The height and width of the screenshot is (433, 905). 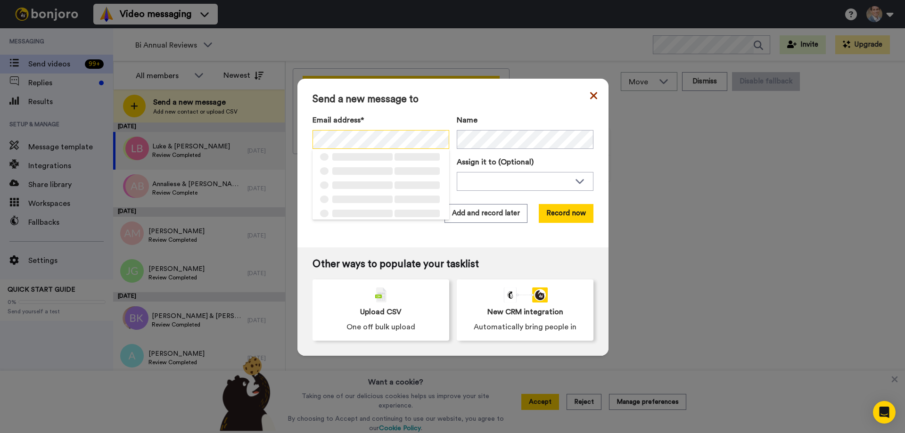 What do you see at coordinates (453, 99) in the screenshot?
I see `span: Send a new message to` at bounding box center [453, 99].